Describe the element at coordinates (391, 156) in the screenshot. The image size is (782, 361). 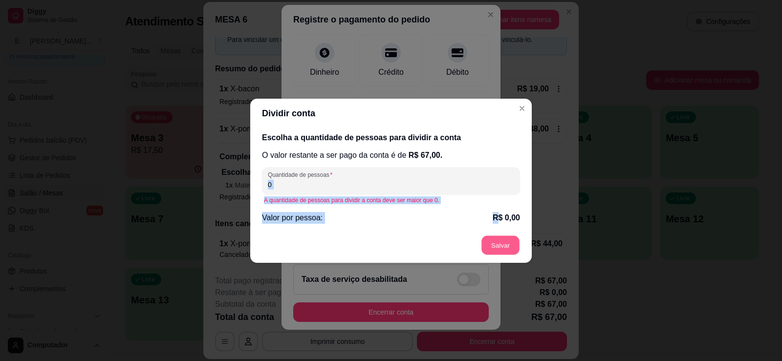
I see `p: O valor restante a ser pago da conta é de` at that location.